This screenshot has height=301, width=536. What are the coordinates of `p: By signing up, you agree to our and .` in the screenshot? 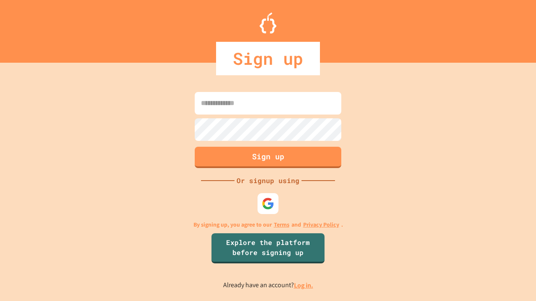 It's located at (268, 225).